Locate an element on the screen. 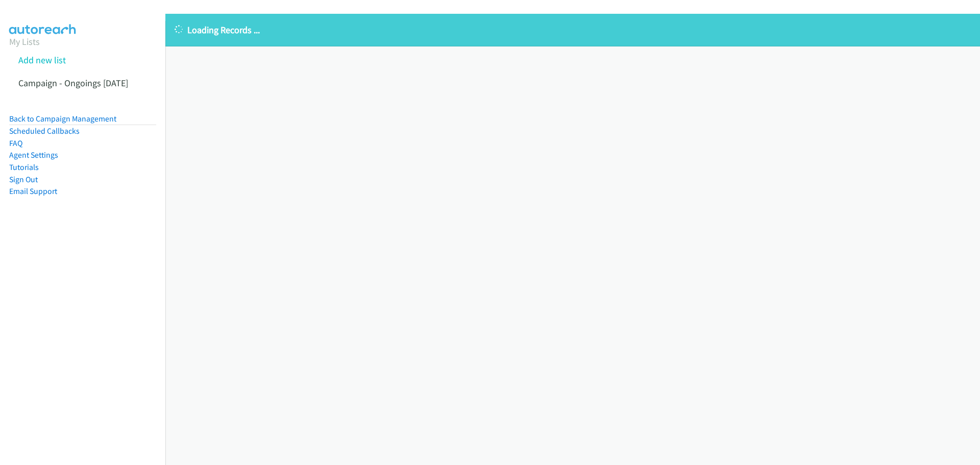 The height and width of the screenshot is (465, 980). a: Tutorials is located at coordinates (24, 167).